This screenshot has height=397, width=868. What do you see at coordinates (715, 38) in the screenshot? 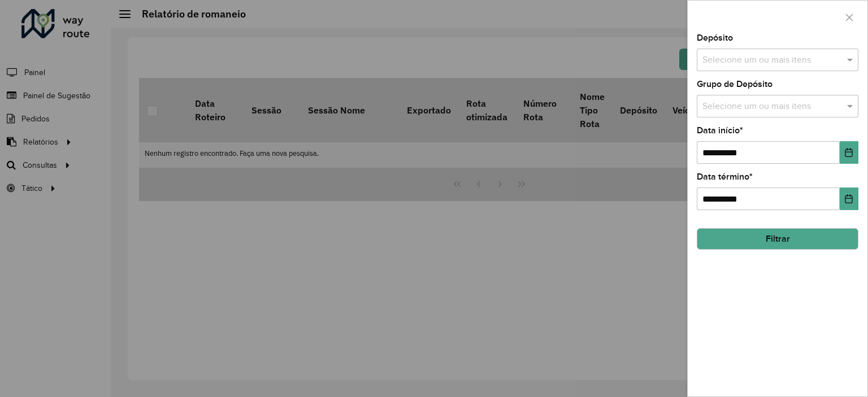
I see `label: Depósito` at bounding box center [715, 38].